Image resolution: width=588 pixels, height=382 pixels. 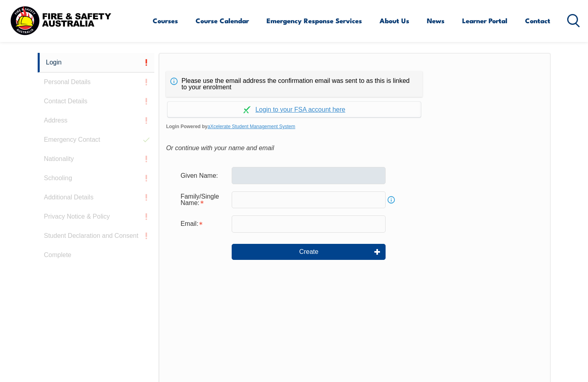 I want to click on a: Course Calendar, so click(x=222, y=20).